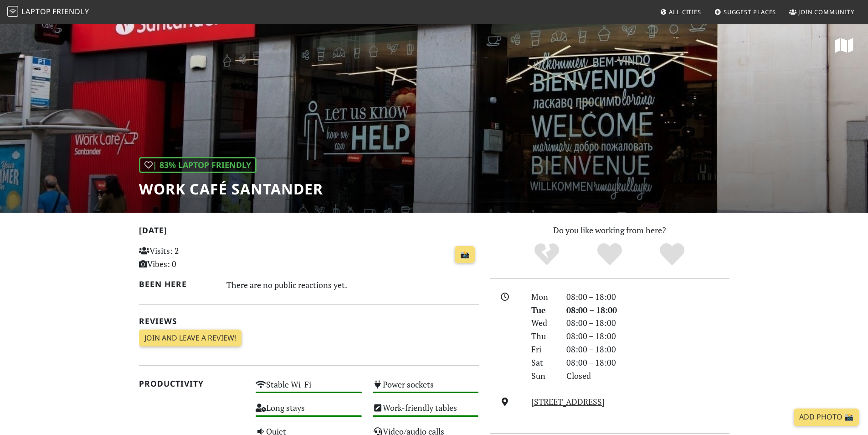 This screenshot has height=435, width=868. I want to click on div: Work-friendly tables, so click(426, 412).